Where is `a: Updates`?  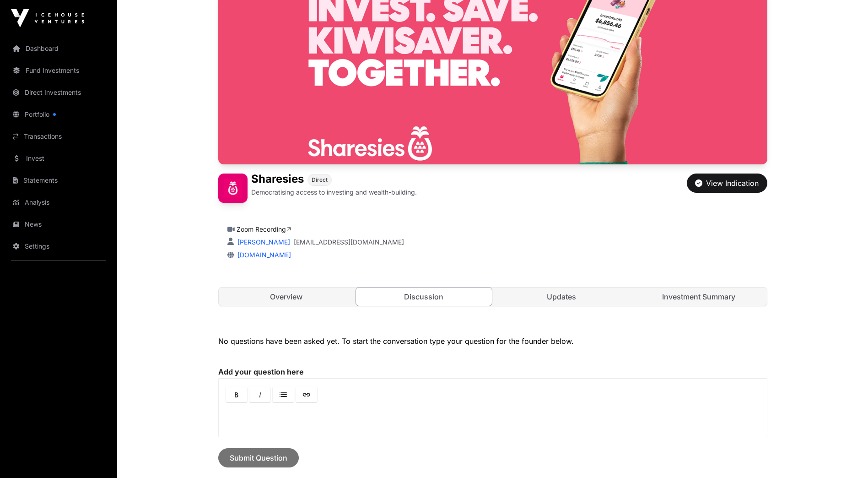 a: Updates is located at coordinates (562, 297).